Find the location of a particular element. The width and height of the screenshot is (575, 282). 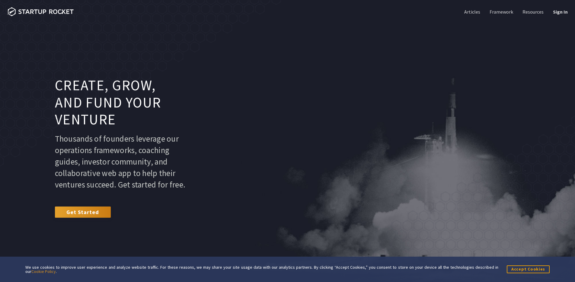

a: Get Started is located at coordinates (83, 212).